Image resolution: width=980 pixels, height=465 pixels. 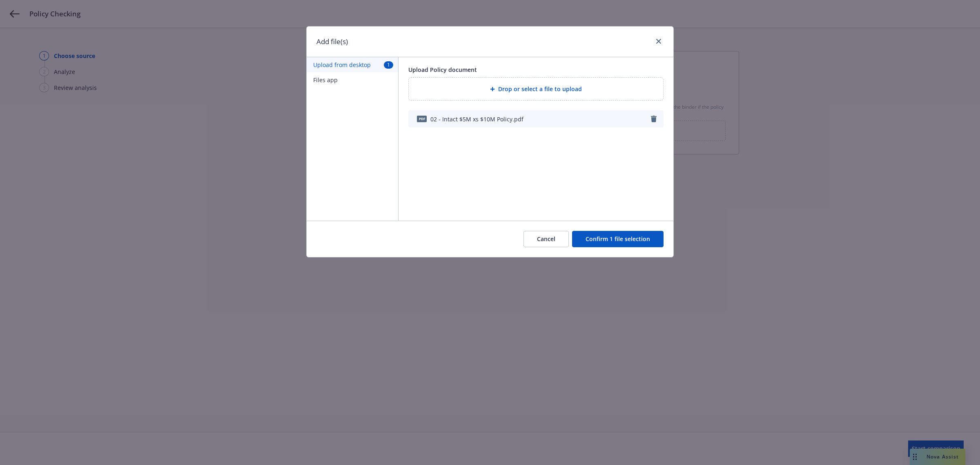 What do you see at coordinates (477, 119) in the screenshot?
I see `span: 02 - Intact $5M xs $10M Policy.pdf` at bounding box center [477, 119].